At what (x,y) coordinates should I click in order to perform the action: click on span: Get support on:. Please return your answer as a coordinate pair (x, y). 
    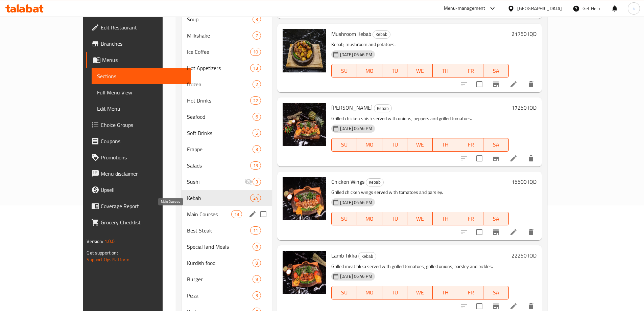
    Looking at the image, I should click on (102, 253).